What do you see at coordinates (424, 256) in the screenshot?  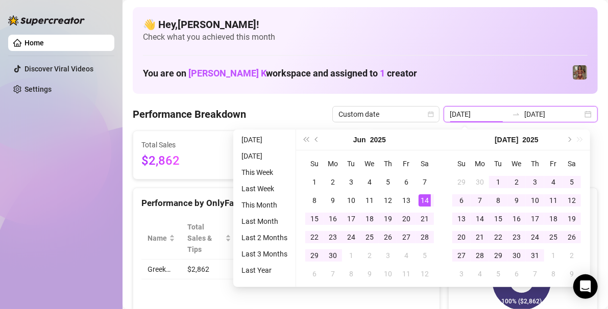 I see `td: 2025-07-05` at bounding box center [424, 256].